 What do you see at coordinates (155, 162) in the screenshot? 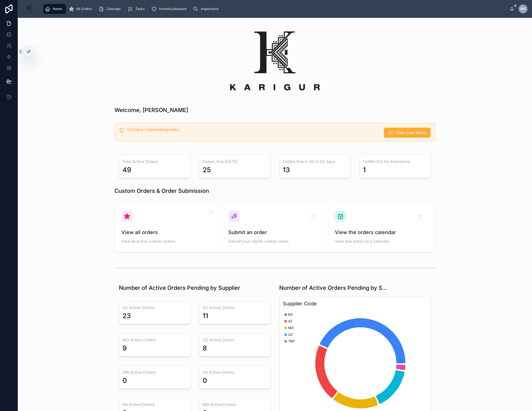
I see `h3: Total Active Orders` at bounding box center [155, 162].